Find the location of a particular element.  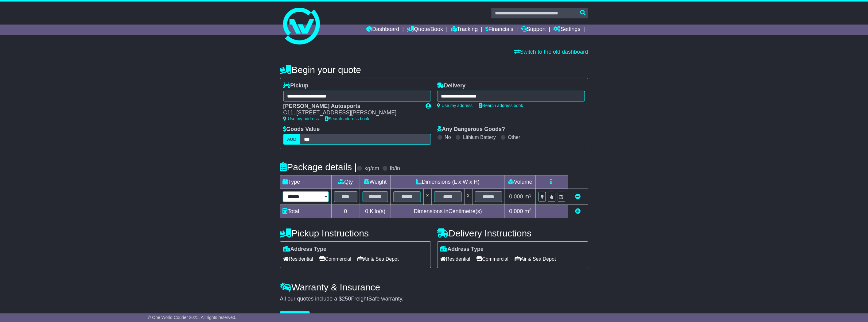

label: Delivery is located at coordinates (451, 86).